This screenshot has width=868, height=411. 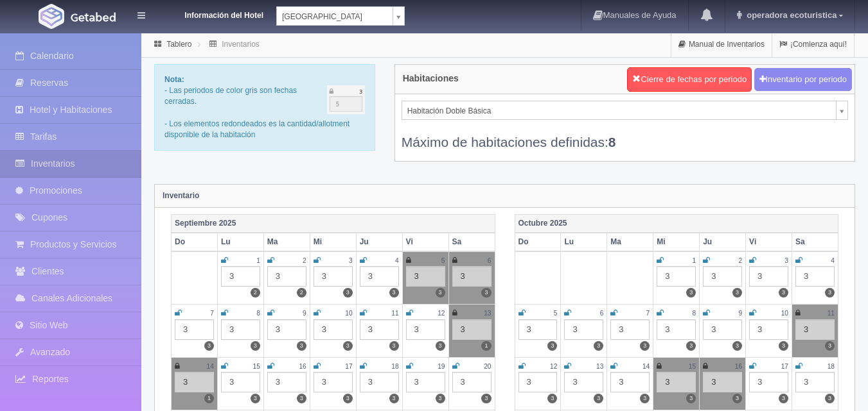 What do you see at coordinates (264, 107) in the screenshot?
I see `div: - Las periodos de color gris son fechas cerradas. - Los elementos redondeados es la cantidad/allo...` at bounding box center [264, 107].